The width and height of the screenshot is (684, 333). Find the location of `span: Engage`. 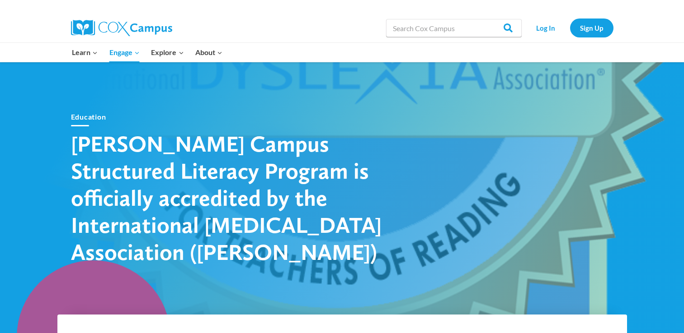

span: Engage is located at coordinates (124, 52).